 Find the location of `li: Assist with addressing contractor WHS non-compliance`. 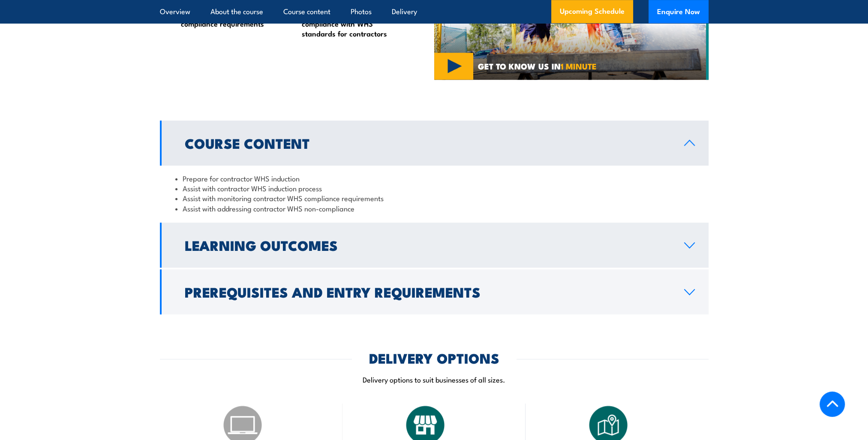

li: Assist with addressing contractor WHS non-compliance is located at coordinates (434, 208).